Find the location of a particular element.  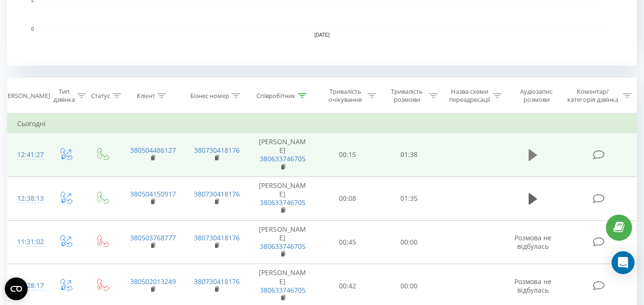

div: 12:38:13 is located at coordinates (27, 198).